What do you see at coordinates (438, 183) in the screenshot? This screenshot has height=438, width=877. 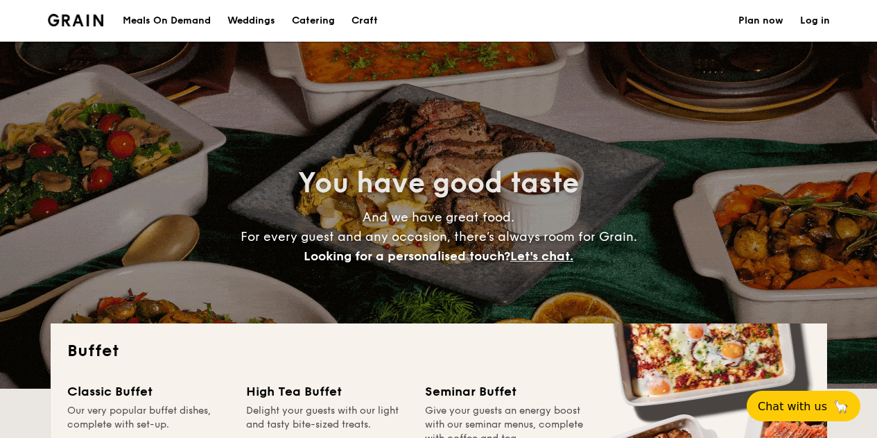 I see `span: You have good taste` at bounding box center [438, 183].